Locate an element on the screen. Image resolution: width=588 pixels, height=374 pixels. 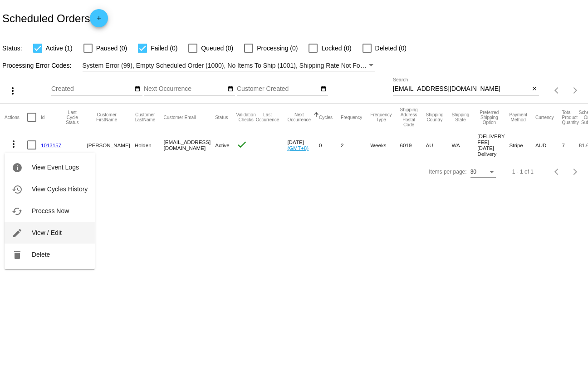
mat-icon: history is located at coordinates (18, 190).